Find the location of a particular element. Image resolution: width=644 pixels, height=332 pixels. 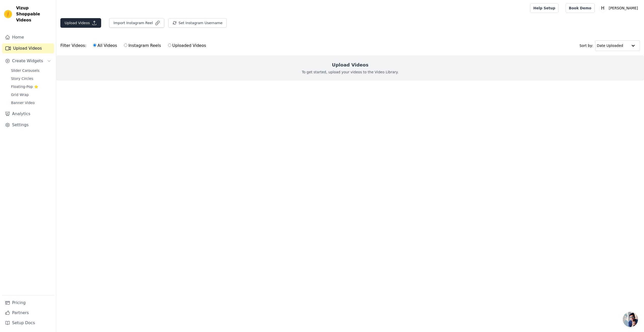

span: Vizup Shoppable Videos is located at coordinates (34, 14).